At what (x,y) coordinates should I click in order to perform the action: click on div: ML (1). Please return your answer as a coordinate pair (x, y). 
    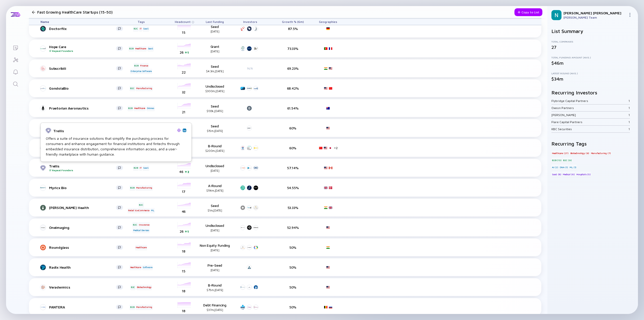
    Looking at the image, I should click on (573, 167).